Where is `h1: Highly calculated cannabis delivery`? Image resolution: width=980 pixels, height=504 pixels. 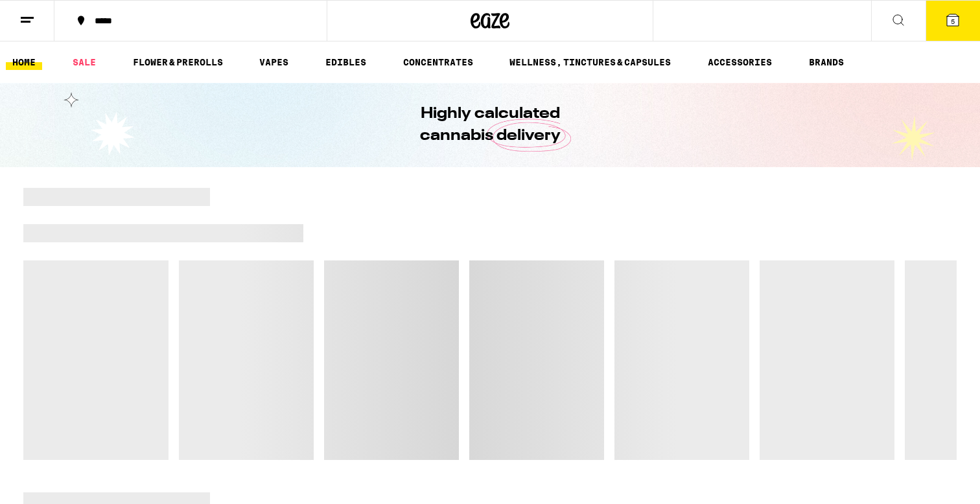 h1: Highly calculated cannabis delivery is located at coordinates (490, 125).